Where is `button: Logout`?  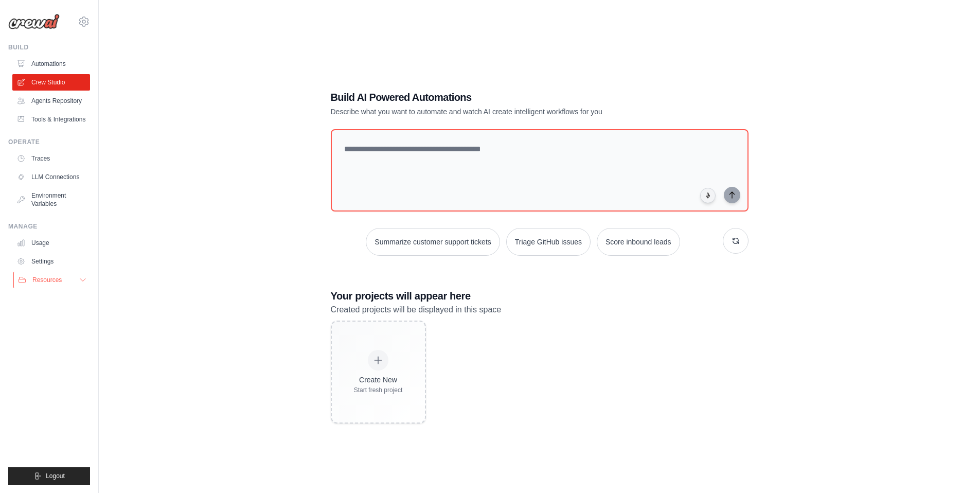 button: Logout is located at coordinates (49, 475).